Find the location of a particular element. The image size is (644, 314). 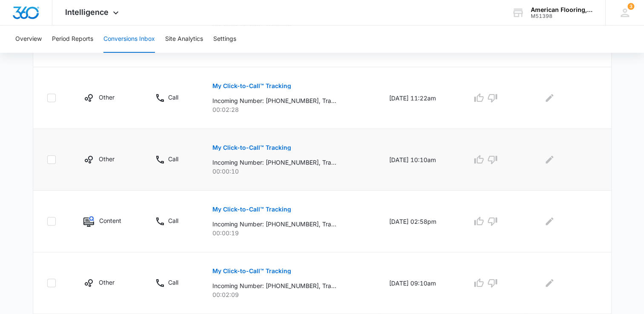

div: notifications count is located at coordinates (630, 6).